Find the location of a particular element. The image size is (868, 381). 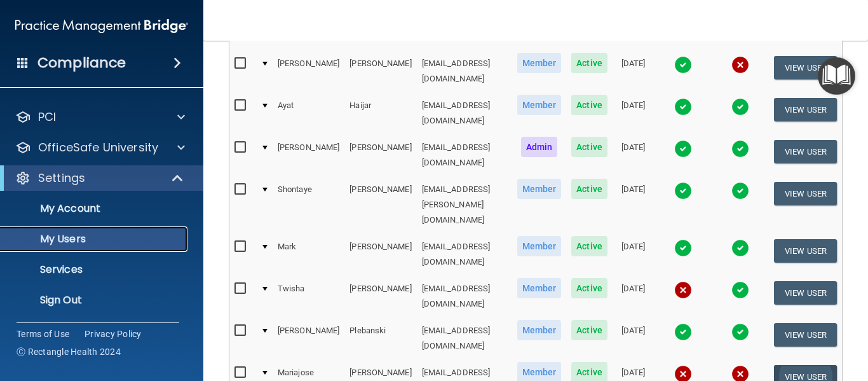

a: PCI is located at coordinates (100, 117).